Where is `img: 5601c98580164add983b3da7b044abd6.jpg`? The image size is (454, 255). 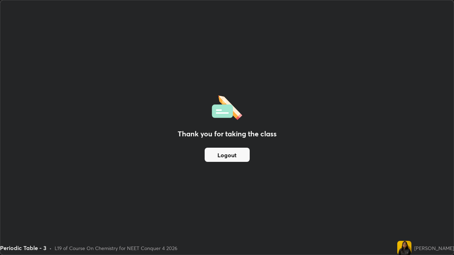
img: 5601c98580164add983b3da7b044abd6.jpg is located at coordinates (404, 248).